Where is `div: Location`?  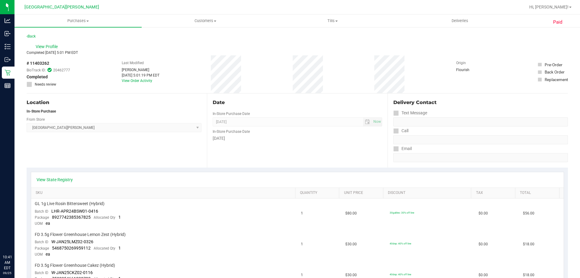
div: Location is located at coordinates (114, 102).